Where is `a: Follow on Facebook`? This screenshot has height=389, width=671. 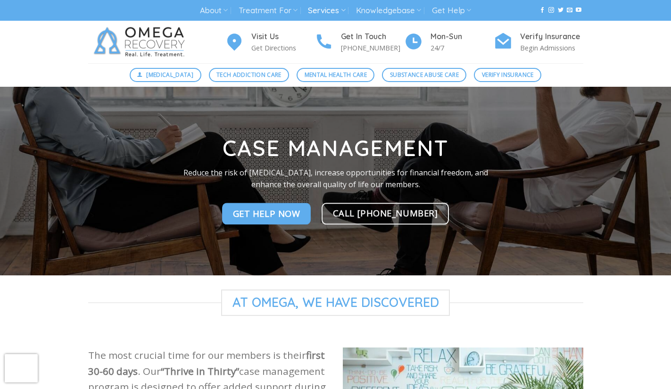
a: Follow on Facebook is located at coordinates (542, 10).